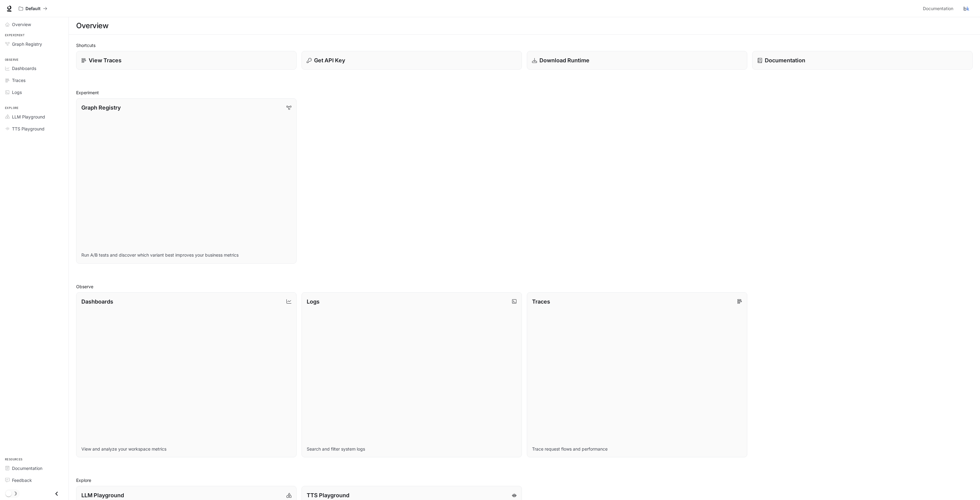 This screenshot has width=980, height=500. Describe the element at coordinates (34, 92) in the screenshot. I see `a: Logs` at that location.